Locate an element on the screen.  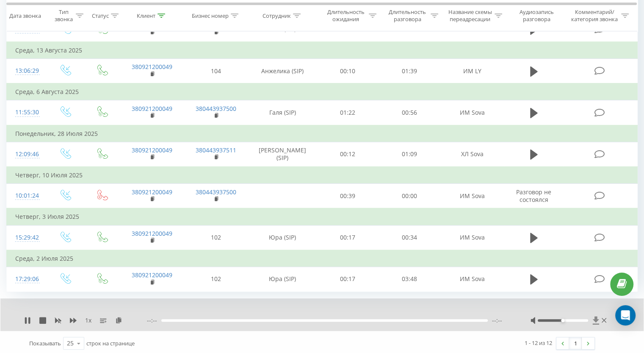
span: 1 x is located at coordinates (88, 320).